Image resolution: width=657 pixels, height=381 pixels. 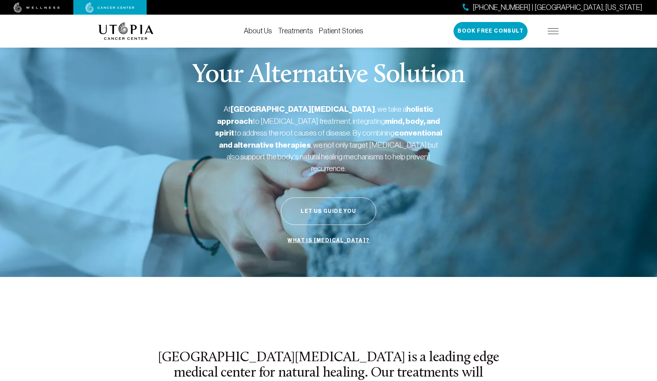 What do you see at coordinates (328, 211) in the screenshot?
I see `button: Let Us Guide You` at bounding box center [328, 211].